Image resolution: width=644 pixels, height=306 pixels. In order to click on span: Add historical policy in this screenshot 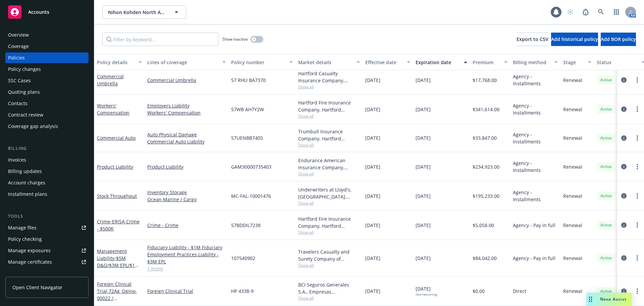, I will do `click(575, 39)`.